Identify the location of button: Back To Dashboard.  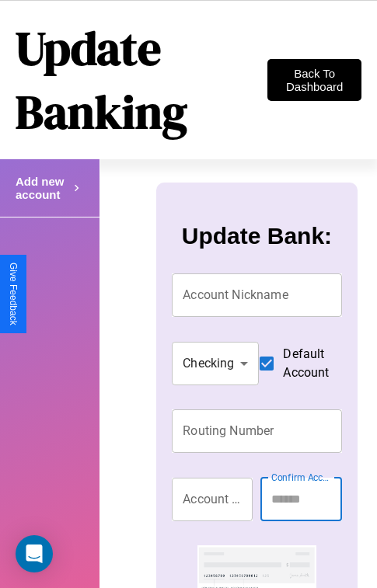
(314, 80).